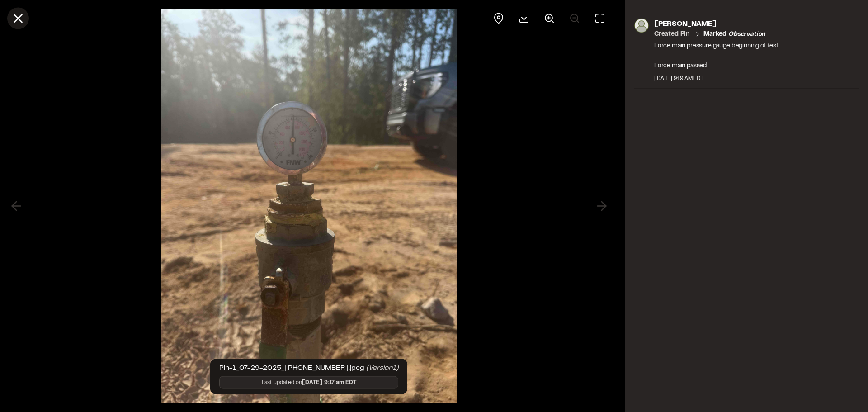 The width and height of the screenshot is (868, 412). What do you see at coordinates (600, 18) in the screenshot?
I see `button: Toggle Fullscreen` at bounding box center [600, 18].